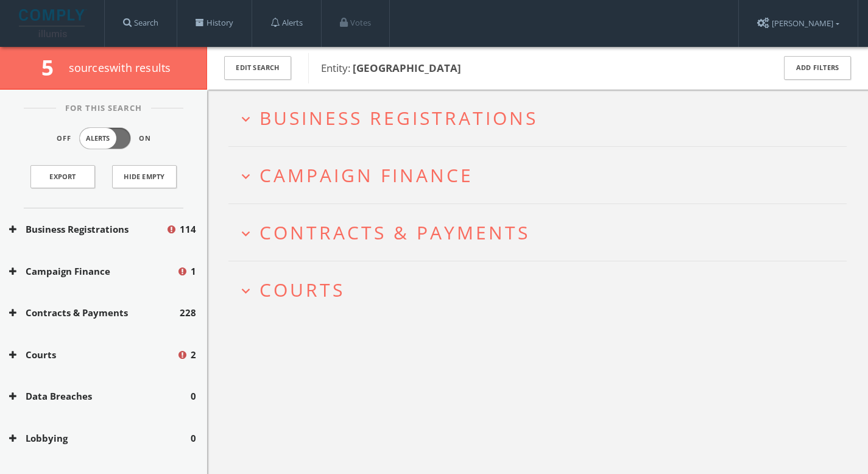 The width and height of the screenshot is (868, 474). Describe the element at coordinates (542, 290) in the screenshot. I see `button: expand_moreCourts` at that location.